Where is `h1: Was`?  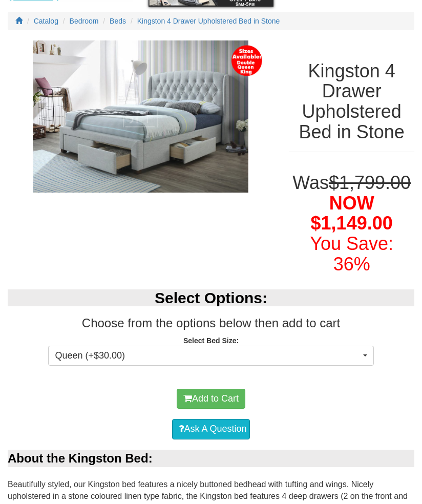 h1: Was is located at coordinates (351, 223).